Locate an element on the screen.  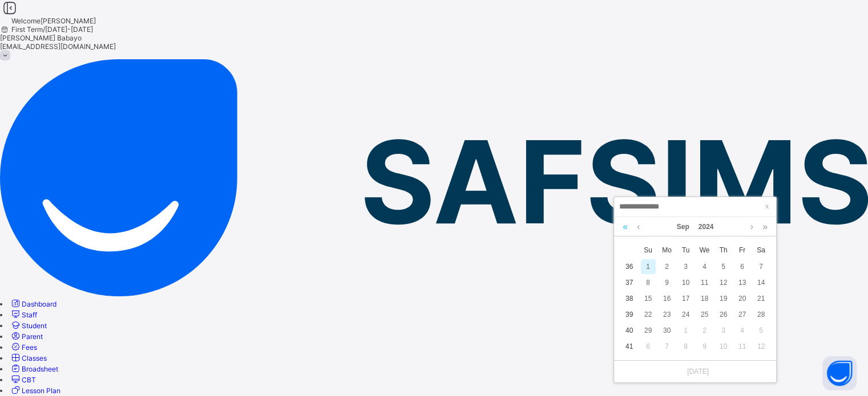
div: 30 is located at coordinates (667, 330).